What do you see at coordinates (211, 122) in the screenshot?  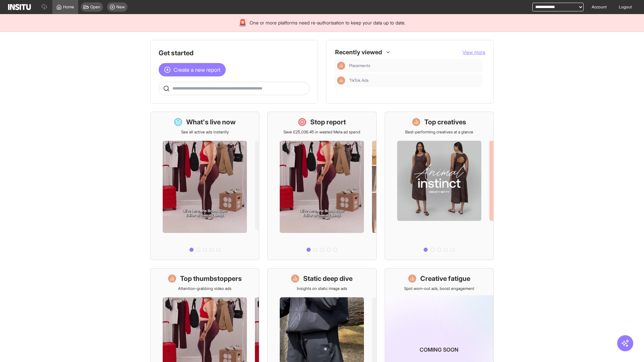 I see `h1: What's live now` at bounding box center [211, 122].